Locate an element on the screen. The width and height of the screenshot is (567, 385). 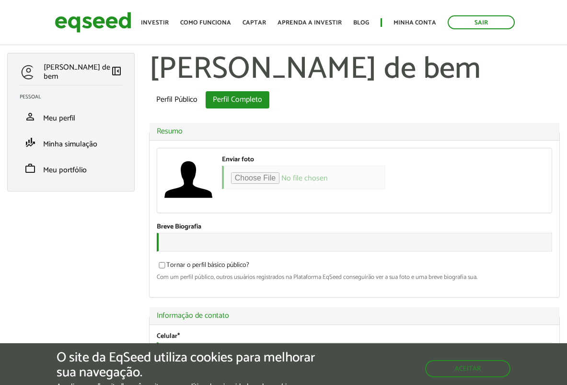
a: Blog is located at coordinates (361, 23).